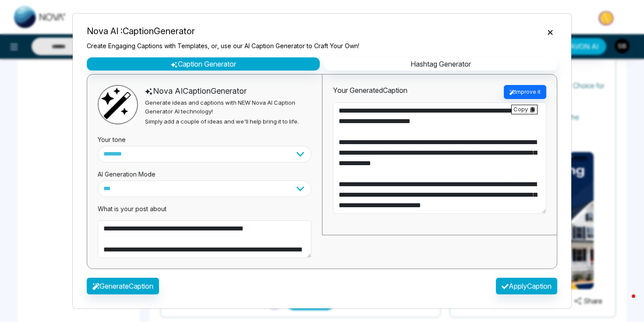 Image resolution: width=644 pixels, height=322 pixels. What do you see at coordinates (123, 286) in the screenshot?
I see `button: GenerateCaption` at bounding box center [123, 286].